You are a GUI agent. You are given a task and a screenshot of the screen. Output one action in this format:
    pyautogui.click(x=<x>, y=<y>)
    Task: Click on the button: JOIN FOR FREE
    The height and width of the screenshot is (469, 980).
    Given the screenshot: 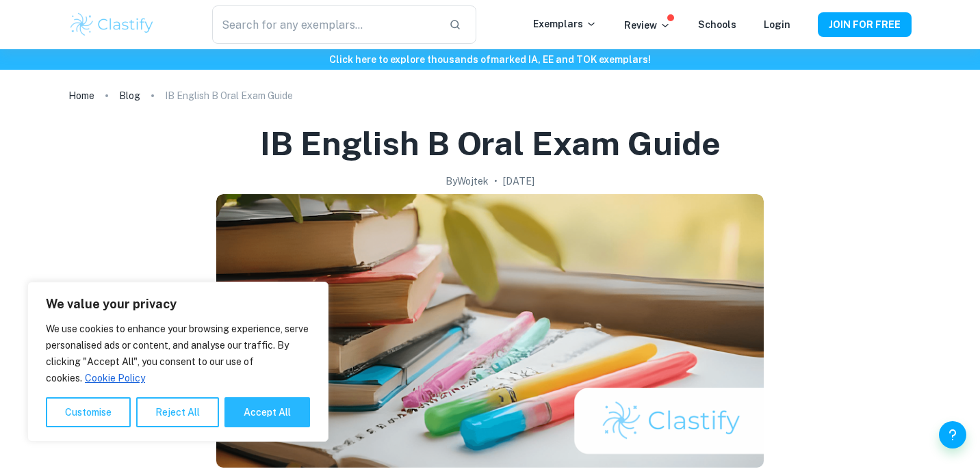 What is the action you would take?
    pyautogui.click(x=865, y=25)
    